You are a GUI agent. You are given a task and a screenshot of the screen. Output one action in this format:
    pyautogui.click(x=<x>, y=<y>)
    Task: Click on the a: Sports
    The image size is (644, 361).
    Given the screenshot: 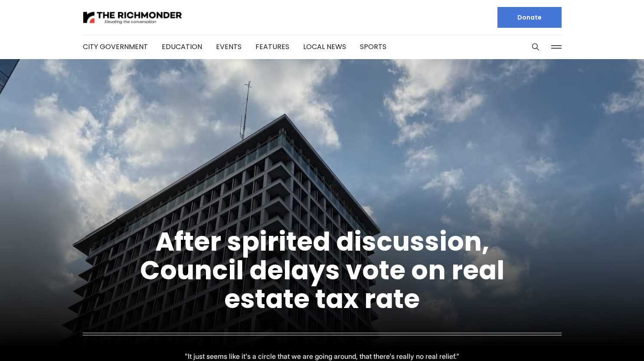 What is the action you would take?
    pyautogui.click(x=373, y=46)
    